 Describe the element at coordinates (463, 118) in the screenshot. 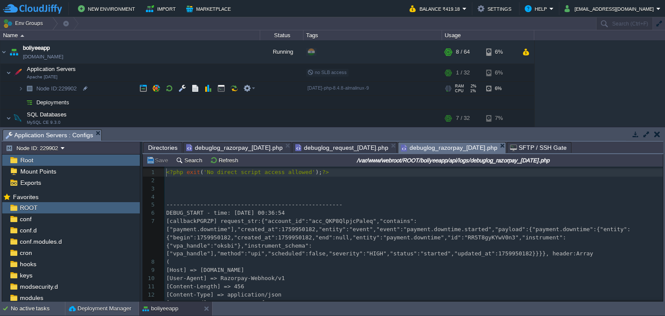

I see `div: 7 / 32` at that location.